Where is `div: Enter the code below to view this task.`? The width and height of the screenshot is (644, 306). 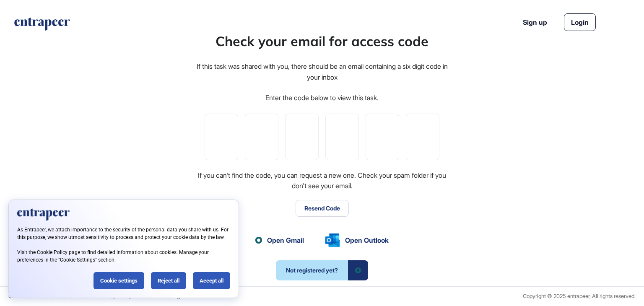
div: Enter the code below to view this task. is located at coordinates (322, 98).